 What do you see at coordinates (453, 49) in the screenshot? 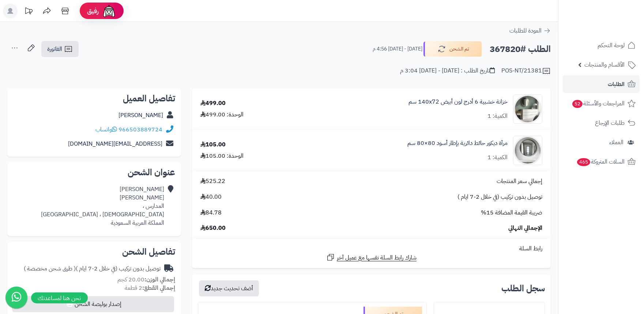
I see `button: تم الشحن` at bounding box center [453, 49].